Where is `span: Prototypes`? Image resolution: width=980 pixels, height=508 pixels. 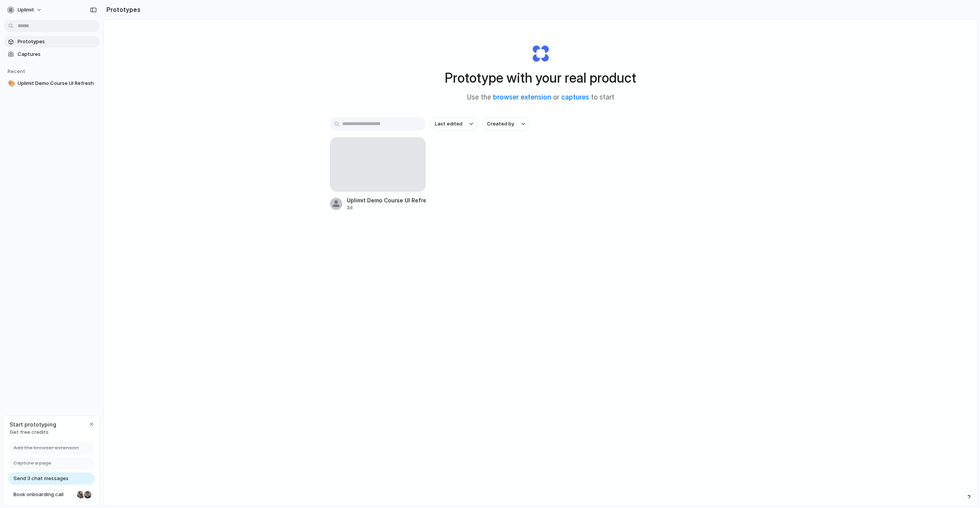 span: Prototypes is located at coordinates (57, 42).